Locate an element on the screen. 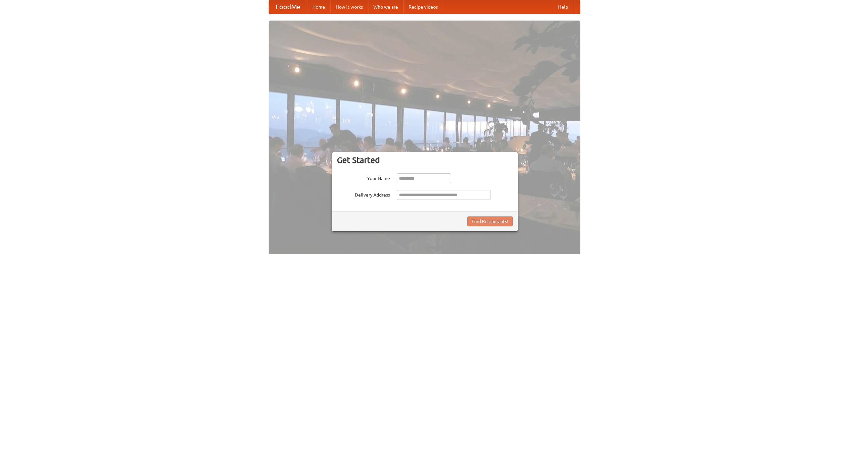 This screenshot has height=469, width=849. h3: Get Started is located at coordinates (425, 160).